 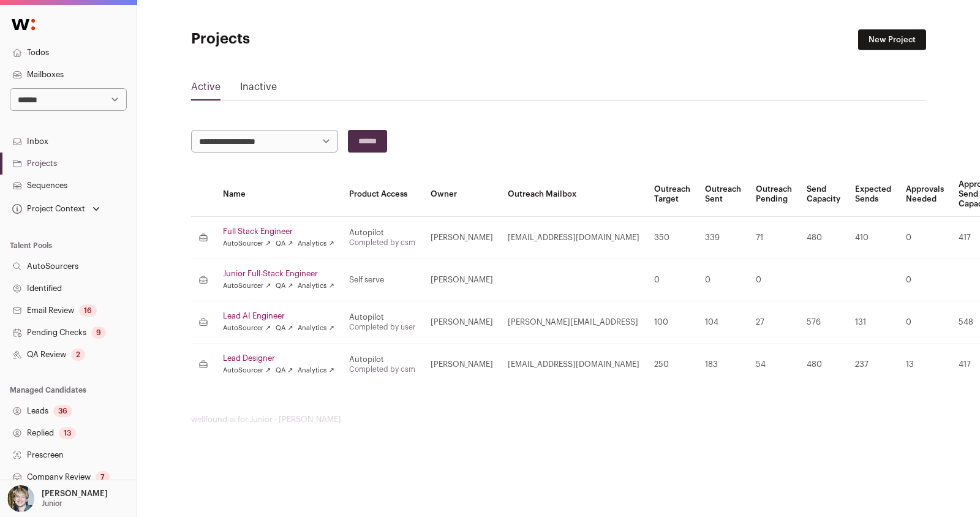 I want to click on td: 13, so click(x=925, y=364).